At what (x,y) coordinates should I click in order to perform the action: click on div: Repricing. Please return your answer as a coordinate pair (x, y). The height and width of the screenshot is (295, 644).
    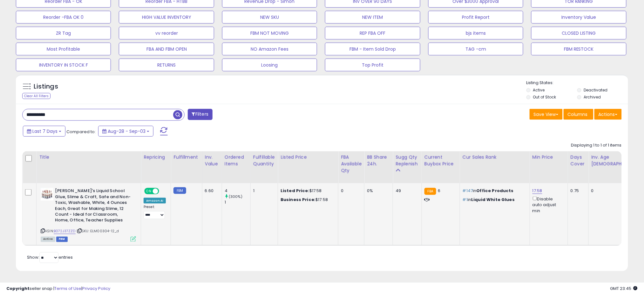
    Looking at the image, I should click on (156, 157).